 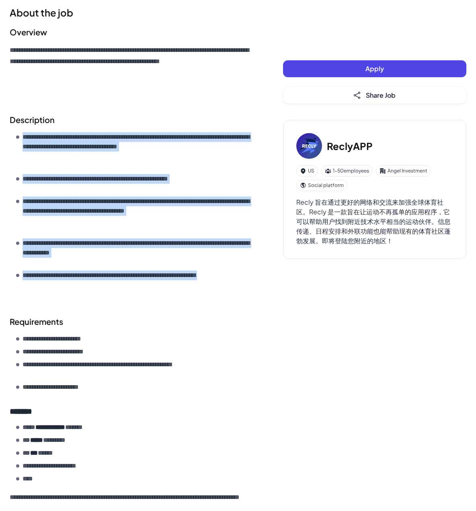 I want to click on h3: ReclyAPP, so click(x=350, y=146).